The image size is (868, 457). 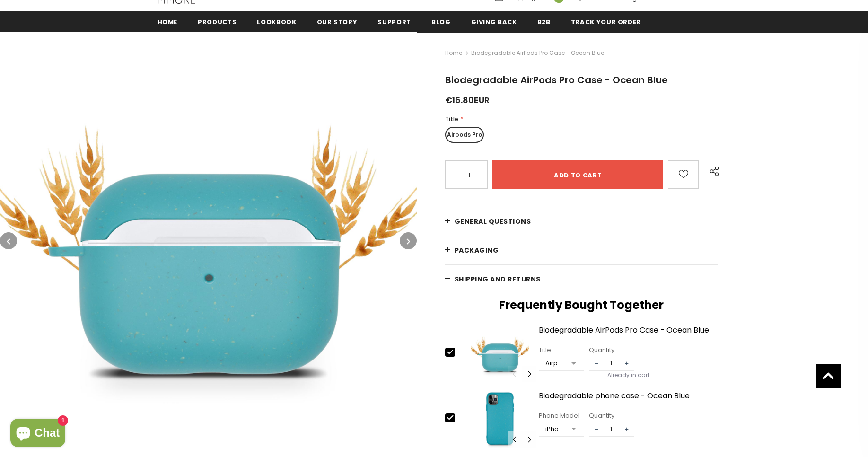 I want to click on span: Lookbook, so click(x=276, y=22).